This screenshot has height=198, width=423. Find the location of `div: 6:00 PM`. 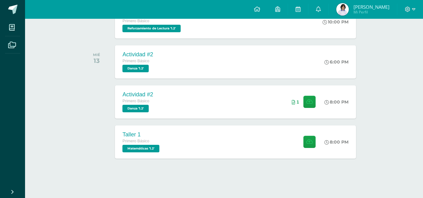

div: 6:00 PM is located at coordinates (336, 62).